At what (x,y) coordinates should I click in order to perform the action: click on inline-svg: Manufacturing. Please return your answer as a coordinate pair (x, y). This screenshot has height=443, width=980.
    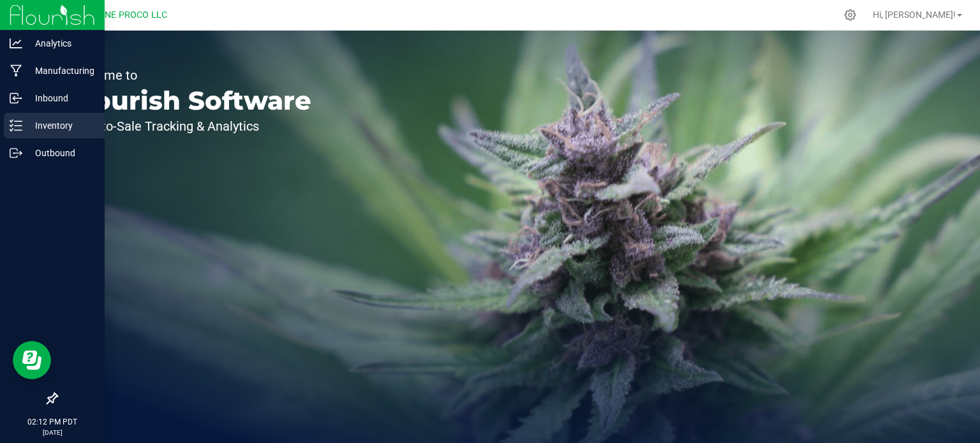
    Looking at the image, I should click on (16, 71).